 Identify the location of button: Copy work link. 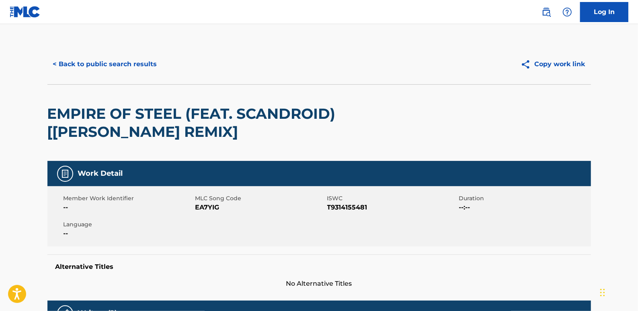
(552, 64).